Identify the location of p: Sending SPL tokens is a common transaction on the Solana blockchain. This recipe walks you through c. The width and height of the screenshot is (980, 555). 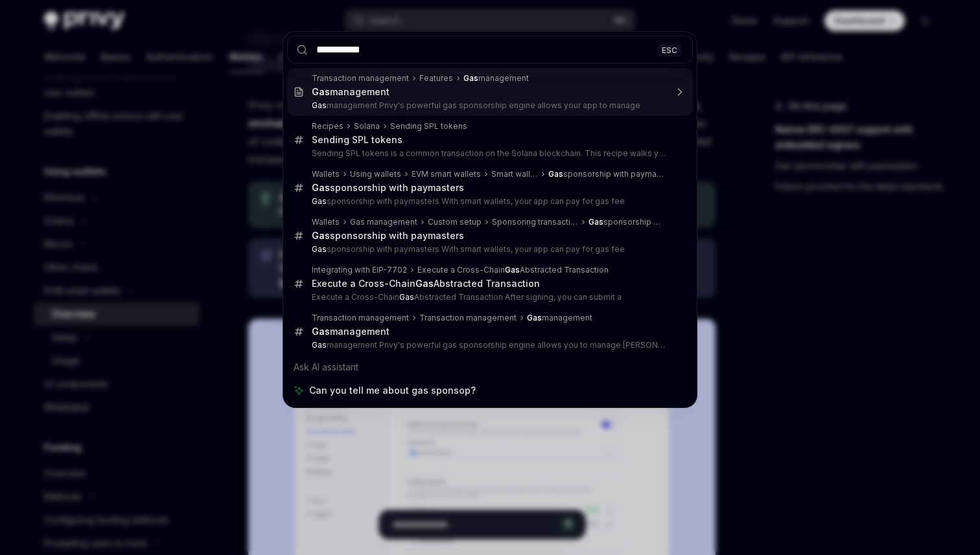
(489, 154).